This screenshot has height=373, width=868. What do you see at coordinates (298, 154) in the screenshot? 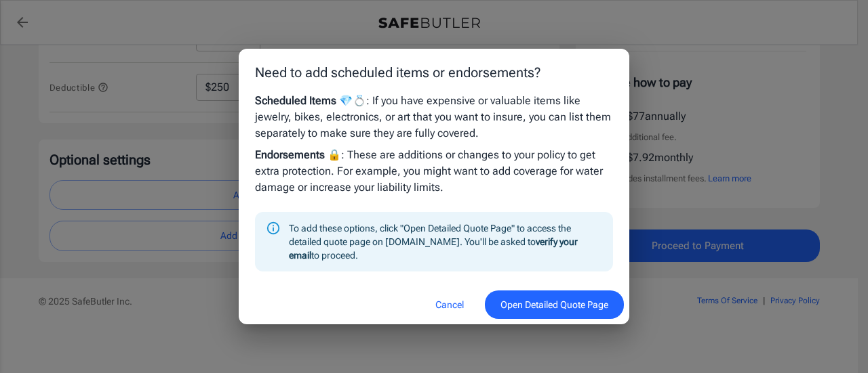
I see `strong: Endorsements 🔒` at bounding box center [298, 154].